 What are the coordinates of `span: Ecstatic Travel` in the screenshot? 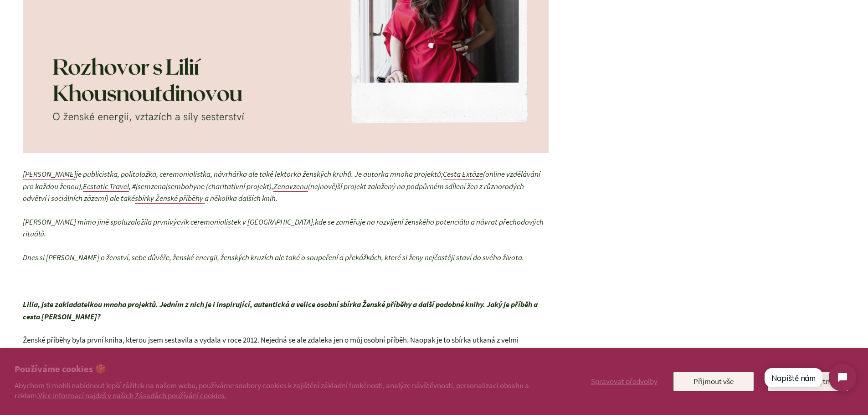 It's located at (106, 187).